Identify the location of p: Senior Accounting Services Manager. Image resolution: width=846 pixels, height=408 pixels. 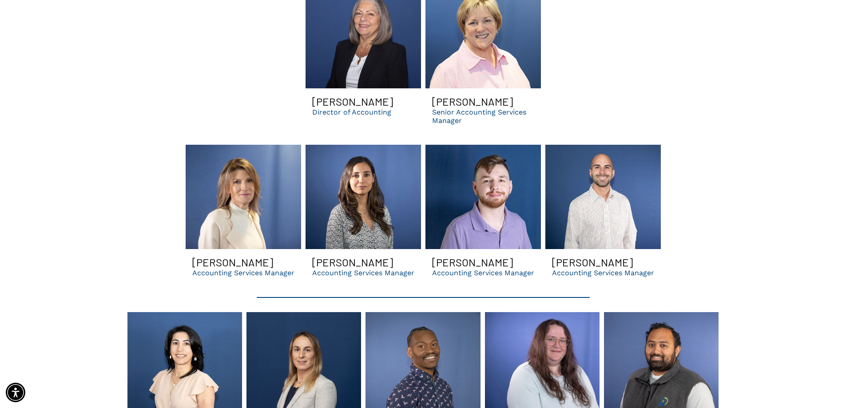
(483, 116).